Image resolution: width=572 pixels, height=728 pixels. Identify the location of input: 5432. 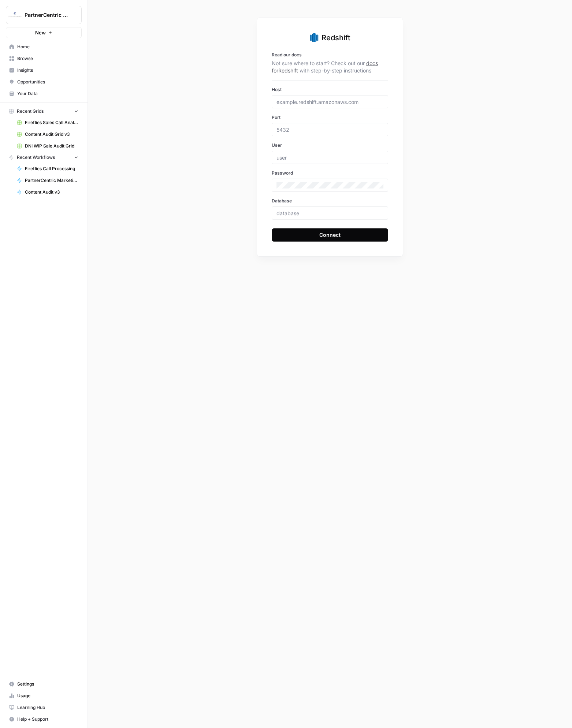
(330, 130).